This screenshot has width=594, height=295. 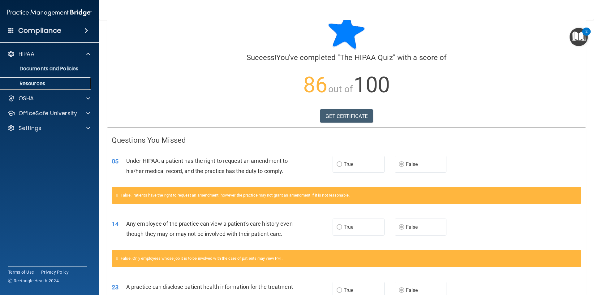 What do you see at coordinates (372, 85) in the screenshot?
I see `span: 100` at bounding box center [372, 85].